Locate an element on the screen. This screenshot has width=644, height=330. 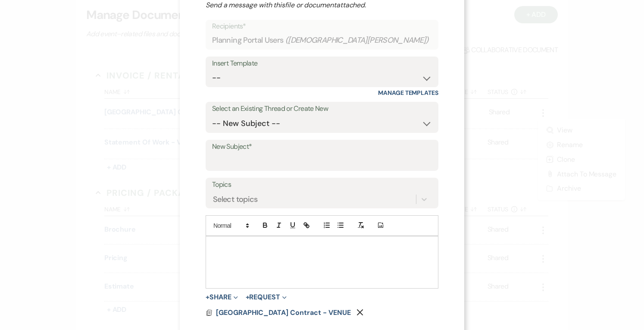
div: Select topics is located at coordinates (235, 199).